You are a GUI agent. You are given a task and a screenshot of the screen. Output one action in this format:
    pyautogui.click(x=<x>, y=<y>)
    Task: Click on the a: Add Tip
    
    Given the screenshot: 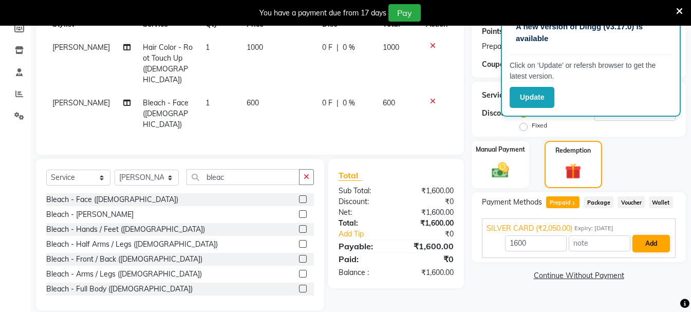 What is the action you would take?
    pyautogui.click(x=369, y=234)
    